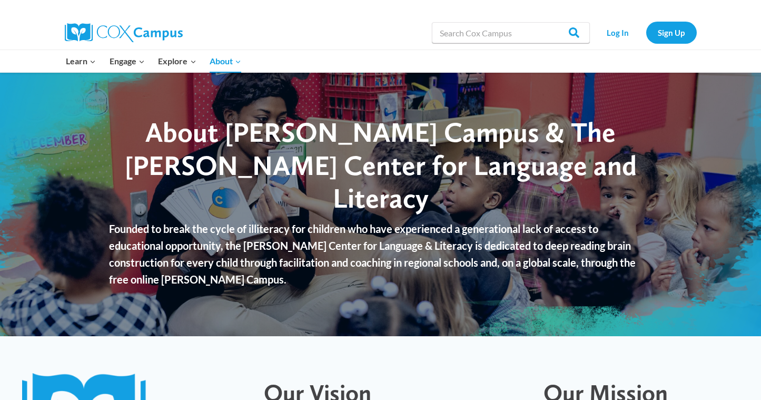  Describe the element at coordinates (645, 32) in the screenshot. I see `nav: Secondary Navigation` at that location.